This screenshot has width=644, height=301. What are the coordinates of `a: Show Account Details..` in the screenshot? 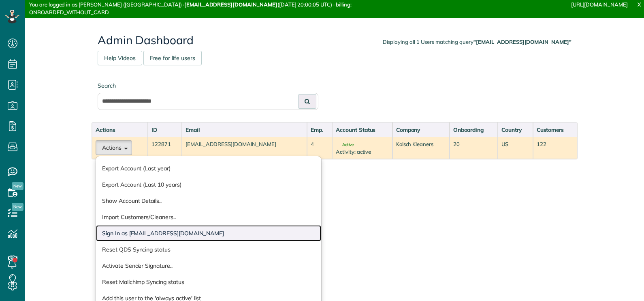 It's located at (208, 201).